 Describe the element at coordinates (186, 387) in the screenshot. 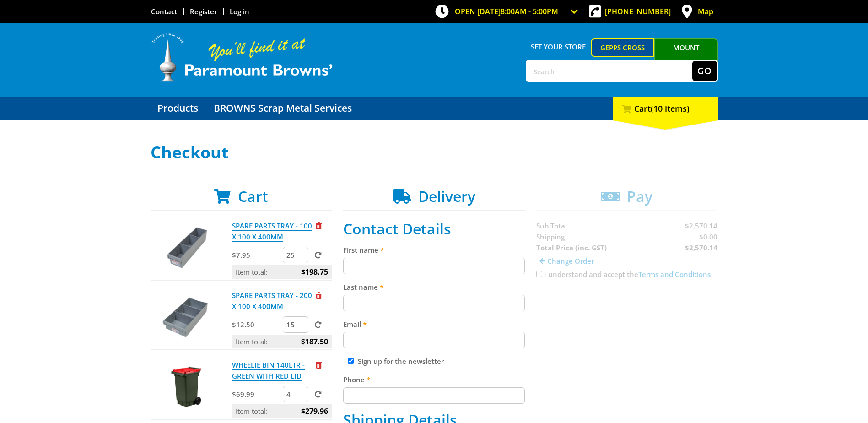

I see `img: WHEELIE BIN 140LTR - GREEN WITH RED LID` at that location.